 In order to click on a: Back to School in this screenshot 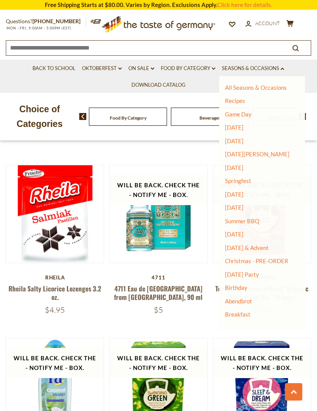, I will do `click(54, 68)`.